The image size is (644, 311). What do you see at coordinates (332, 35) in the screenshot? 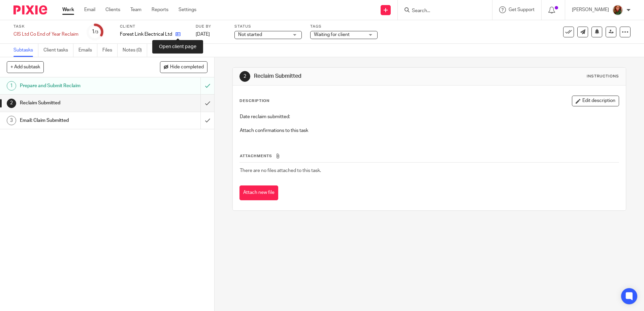
I see `span: Waiting for client` at bounding box center [332, 35].